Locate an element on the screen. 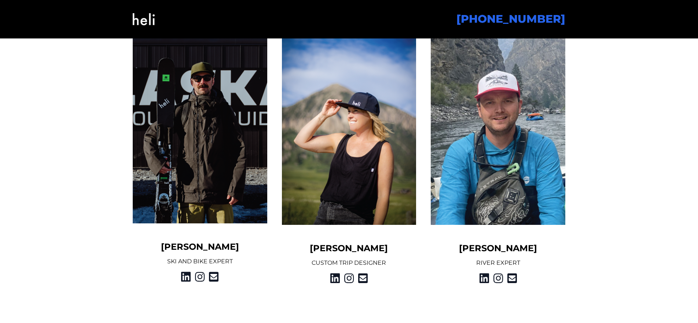 This screenshot has height=323, width=698. img: 7d95e85e-fb4e-478d-98d1-91f34eeffb01.png is located at coordinates (200, 115).